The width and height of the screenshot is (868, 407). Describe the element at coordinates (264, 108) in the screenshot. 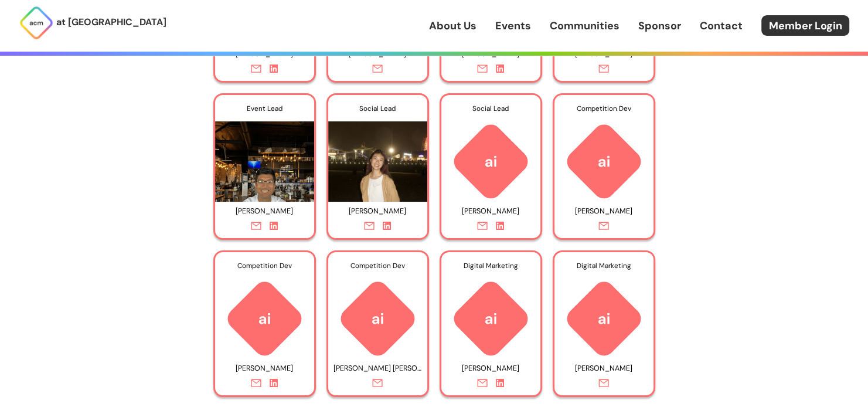

I see `div: Event Lead` at that location.